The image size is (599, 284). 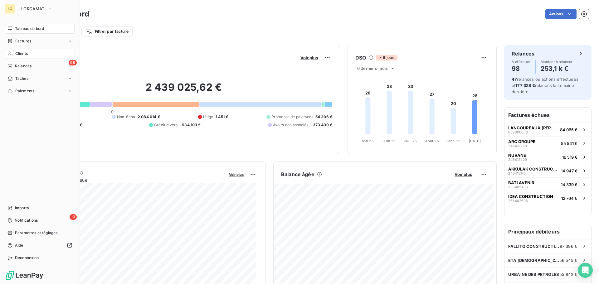 What do you see at coordinates (525, 86) in the screenshot?
I see `span: 177 328 €` at bounding box center [525, 86].